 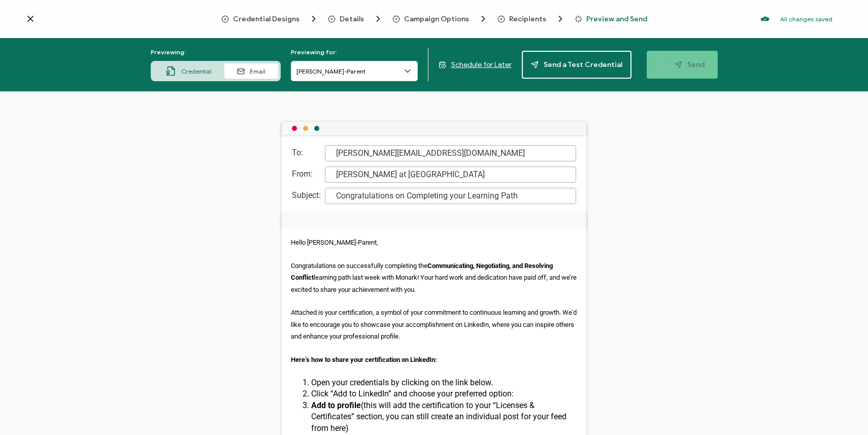 What do you see at coordinates (434, 283) in the screenshot?
I see `span: Your hard work and dedication have paid off, and we’re excited to share your achievement with you.` at bounding box center [434, 283].